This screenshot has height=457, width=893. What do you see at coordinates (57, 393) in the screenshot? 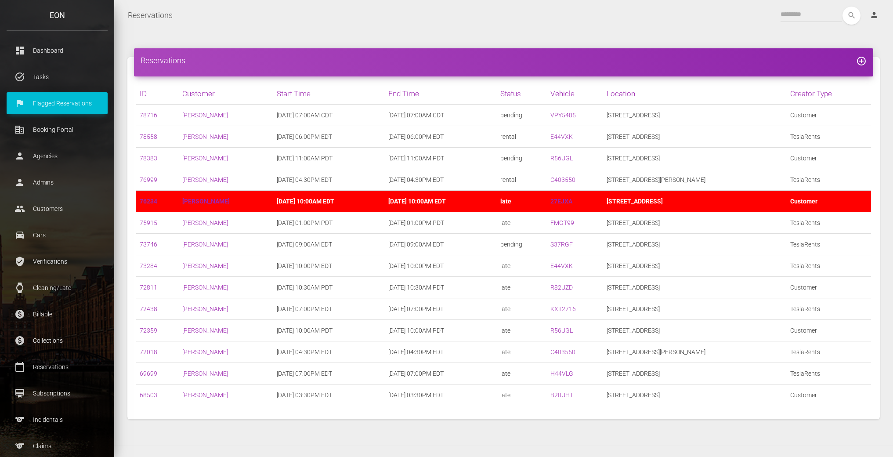
I see `a: card_membership Subscriptions` at bounding box center [57, 393].